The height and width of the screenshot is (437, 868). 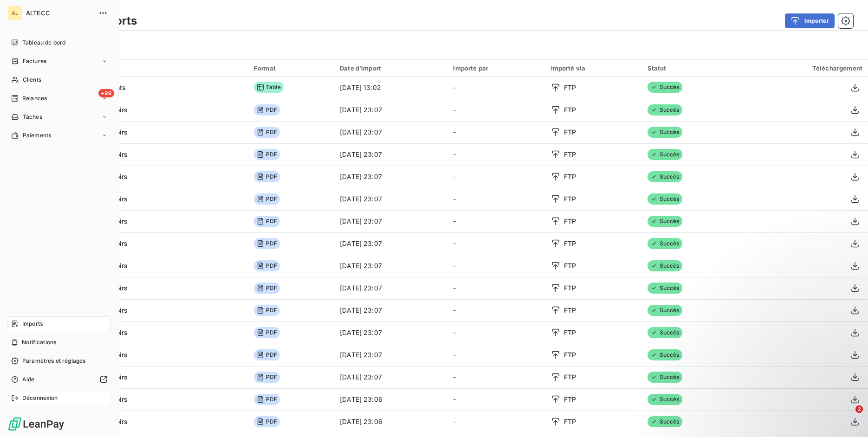 What do you see at coordinates (53, 361) in the screenshot?
I see `span: Paramètres et réglages` at bounding box center [53, 361].